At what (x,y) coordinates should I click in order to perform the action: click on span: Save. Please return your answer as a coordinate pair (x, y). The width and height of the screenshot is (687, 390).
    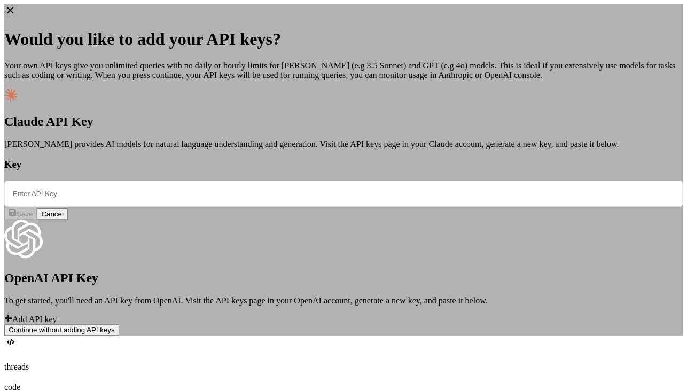
    Looking at the image, I should click on (25, 214).